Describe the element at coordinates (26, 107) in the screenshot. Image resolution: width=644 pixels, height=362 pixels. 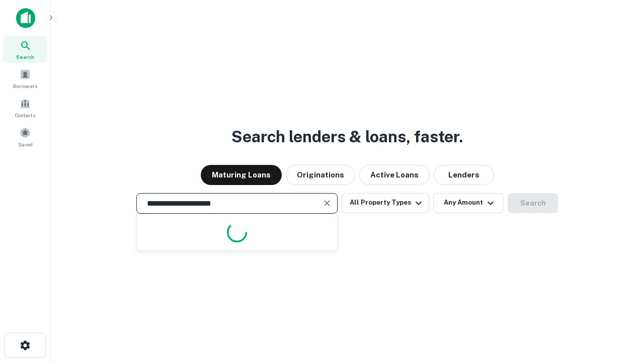
I see `div: Contacts` at that location.